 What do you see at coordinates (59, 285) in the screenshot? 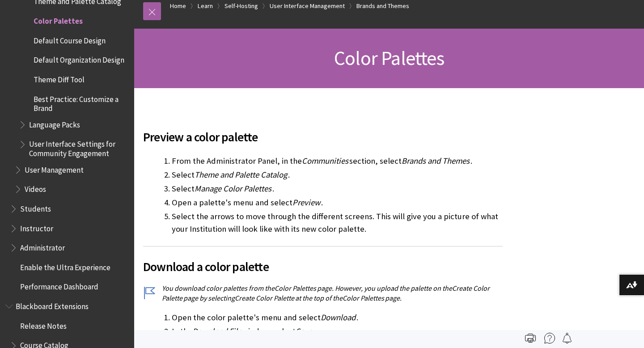
I see `span: Performance Dashboard` at bounding box center [59, 285].